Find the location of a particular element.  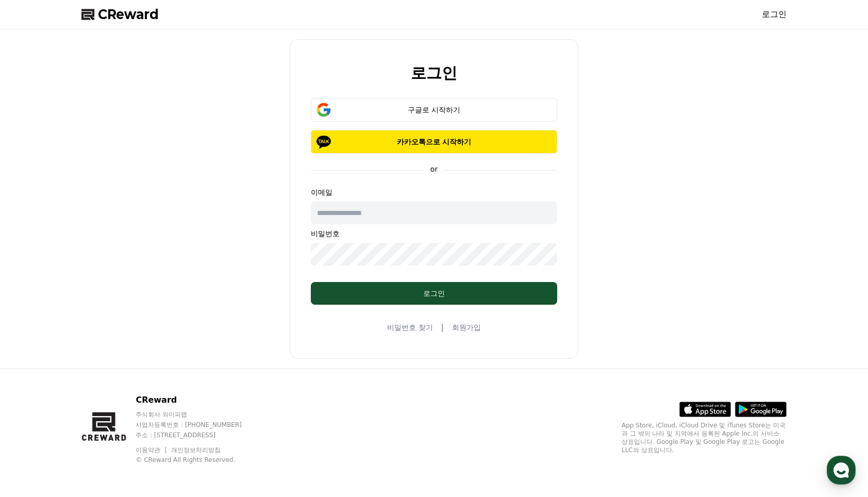

a: 회원가입 is located at coordinates (466, 328).